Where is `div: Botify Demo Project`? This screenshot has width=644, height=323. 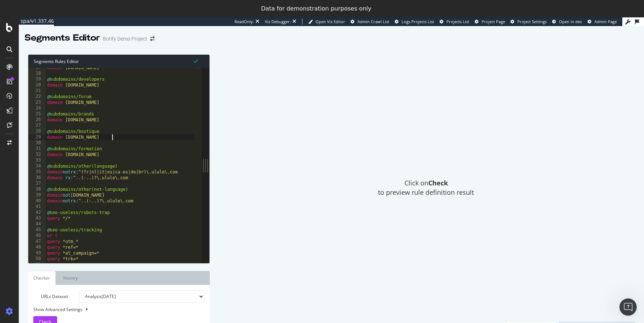
div: Botify Demo Project is located at coordinates (125, 38).